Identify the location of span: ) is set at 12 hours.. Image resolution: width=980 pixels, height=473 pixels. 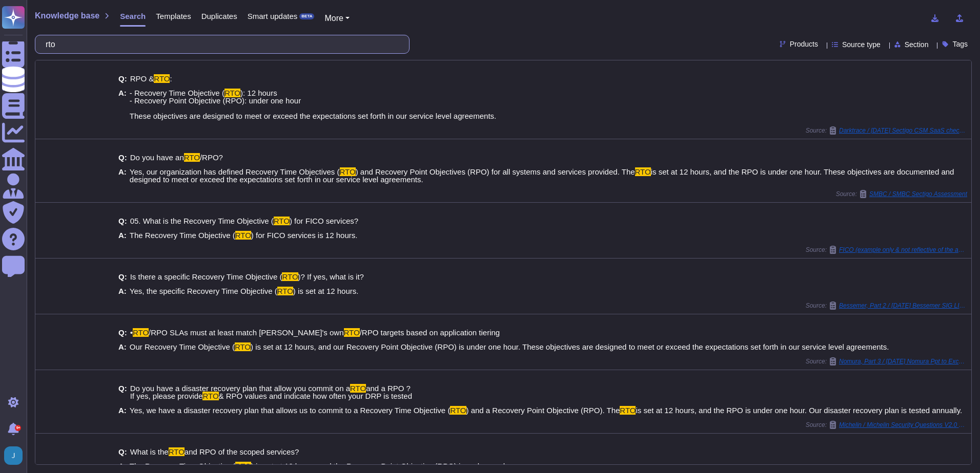
(326, 291).